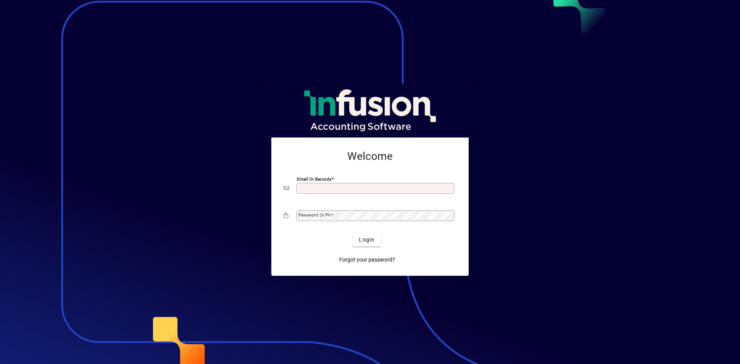  Describe the element at coordinates (366, 240) in the screenshot. I see `span: Login` at that location.